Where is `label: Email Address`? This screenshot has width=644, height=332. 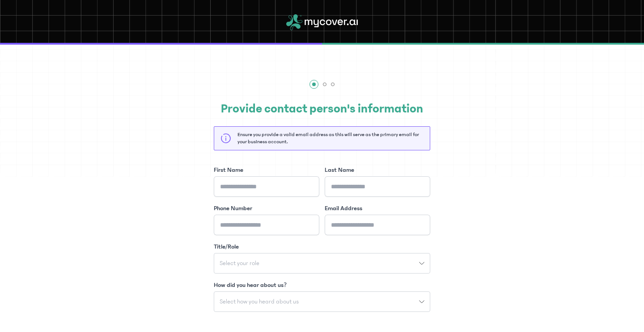
label: Email Address is located at coordinates (344, 208).